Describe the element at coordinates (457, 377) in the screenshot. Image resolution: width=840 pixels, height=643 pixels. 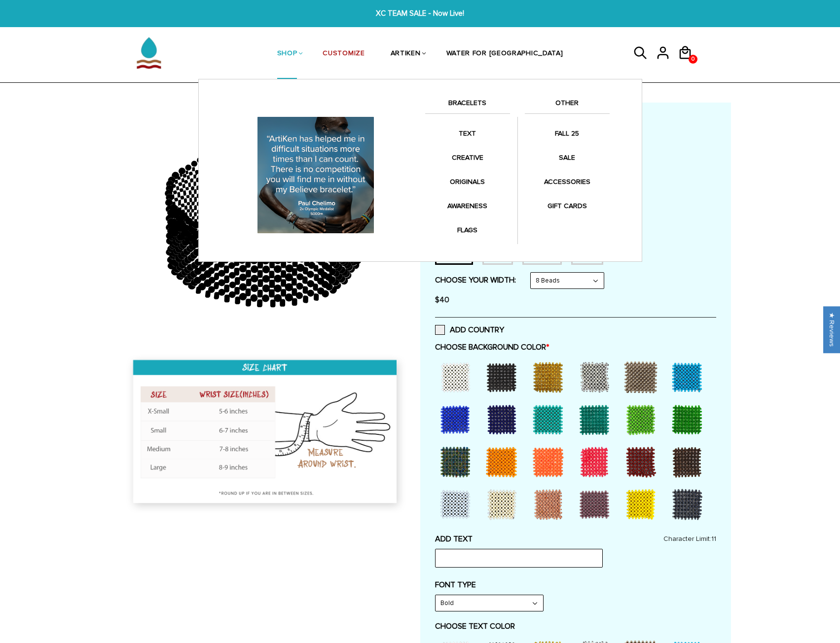
I see `div: White` at that location.